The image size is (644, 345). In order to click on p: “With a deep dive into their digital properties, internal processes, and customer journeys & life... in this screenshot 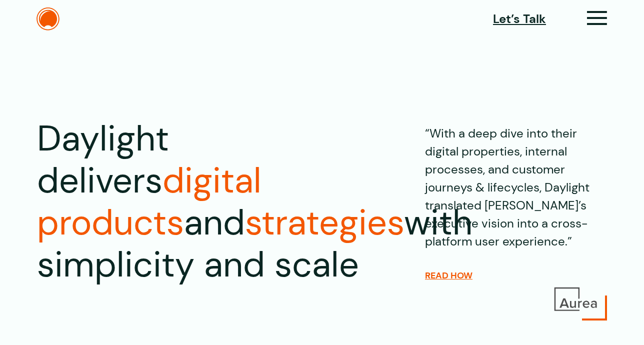, I will do `click(516, 184)`.